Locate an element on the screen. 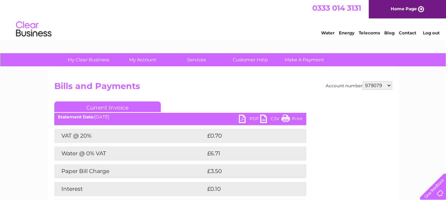 The height and width of the screenshot is (200, 446). a: 0333 014 3131 is located at coordinates (337, 8).